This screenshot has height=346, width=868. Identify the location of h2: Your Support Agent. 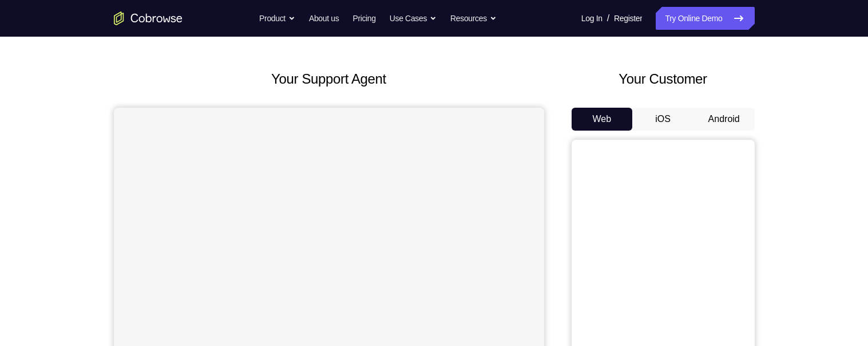
(329, 79).